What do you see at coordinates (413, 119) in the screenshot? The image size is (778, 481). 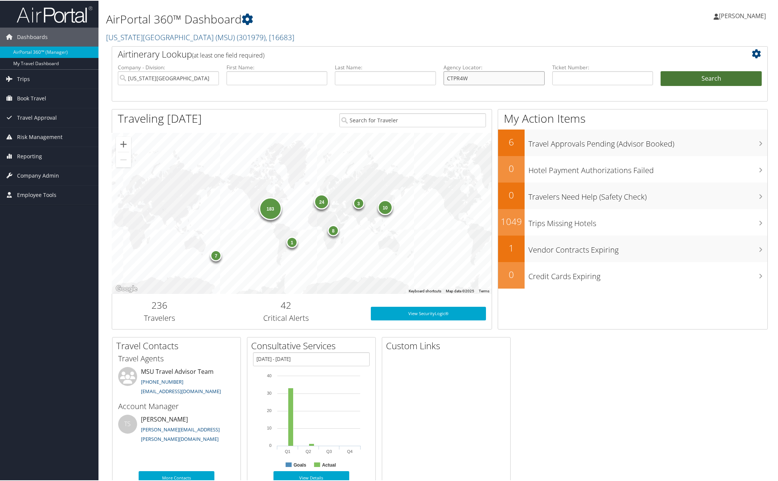 I see `input: Search for Traveler` at bounding box center [413, 119].